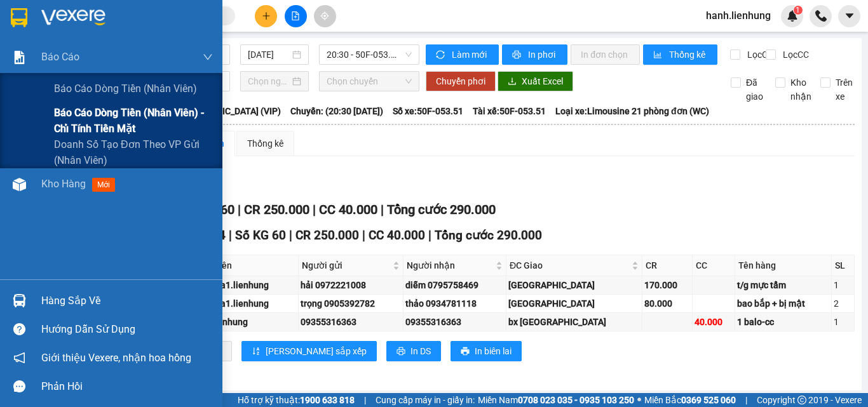  What do you see at coordinates (739, 15) in the screenshot?
I see `span: hanh.lienhung` at bounding box center [739, 15].